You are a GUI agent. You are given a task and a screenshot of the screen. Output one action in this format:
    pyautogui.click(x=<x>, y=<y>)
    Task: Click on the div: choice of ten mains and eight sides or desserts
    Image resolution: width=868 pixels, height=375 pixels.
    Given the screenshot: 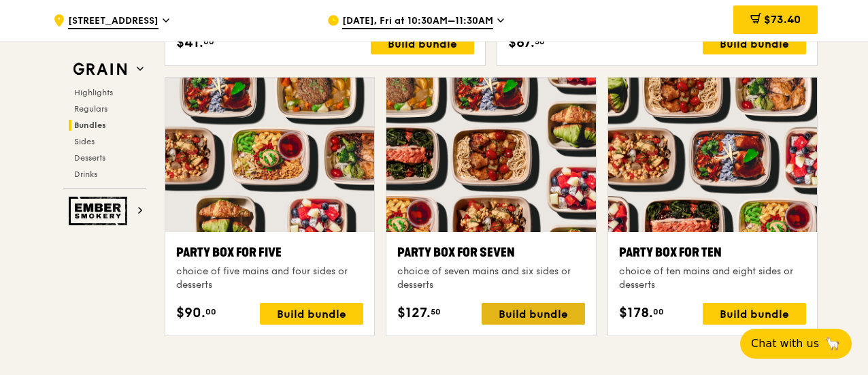 What is the action you would take?
    pyautogui.click(x=712, y=278)
    